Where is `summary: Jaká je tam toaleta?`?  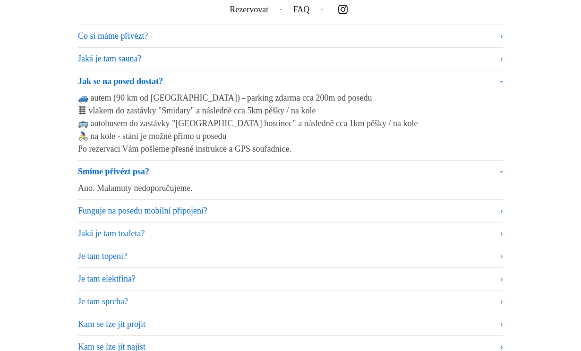 summary: Jaká je tam toaleta? is located at coordinates (291, 233).